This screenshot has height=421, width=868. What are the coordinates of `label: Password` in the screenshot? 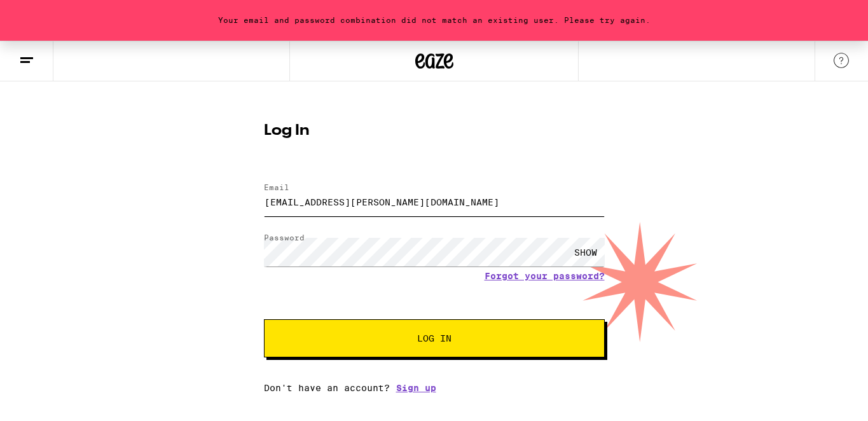 It's located at (284, 237).